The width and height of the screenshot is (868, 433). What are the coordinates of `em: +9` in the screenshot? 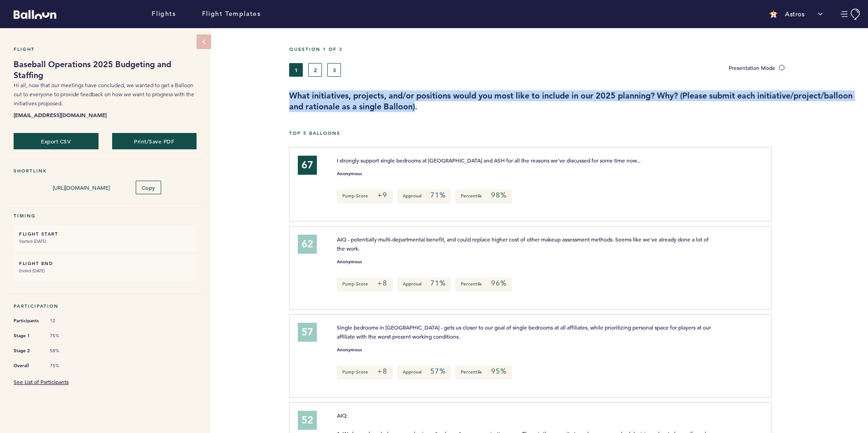 It's located at (382, 196).